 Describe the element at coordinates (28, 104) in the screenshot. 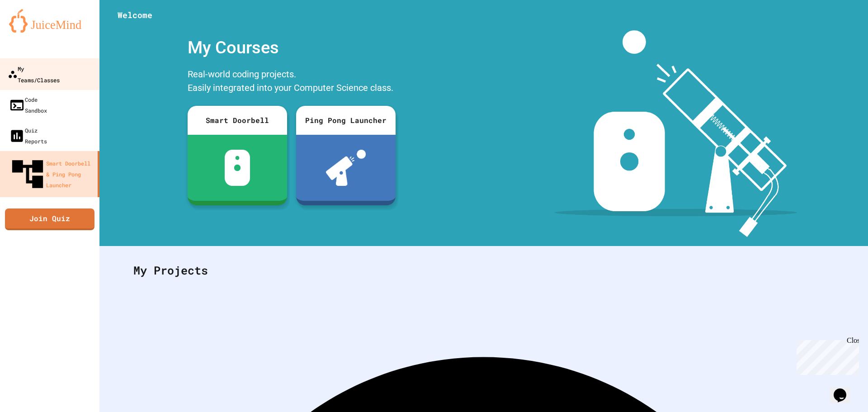

I see `div: Code Sandbox` at that location.